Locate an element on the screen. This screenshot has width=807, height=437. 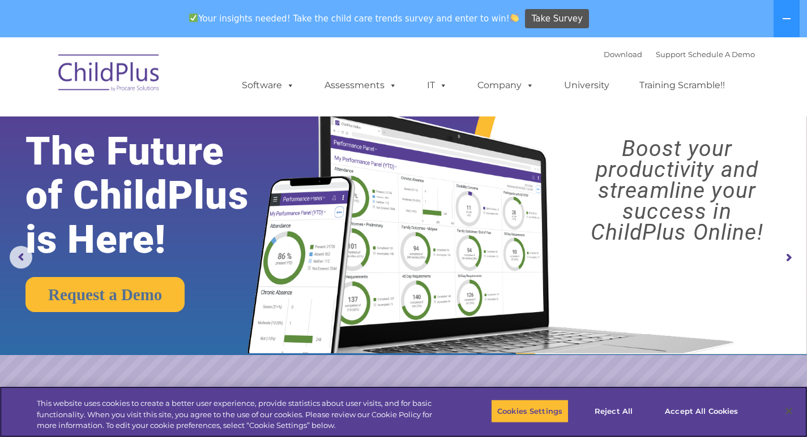
a: Support is located at coordinates (670, 54).